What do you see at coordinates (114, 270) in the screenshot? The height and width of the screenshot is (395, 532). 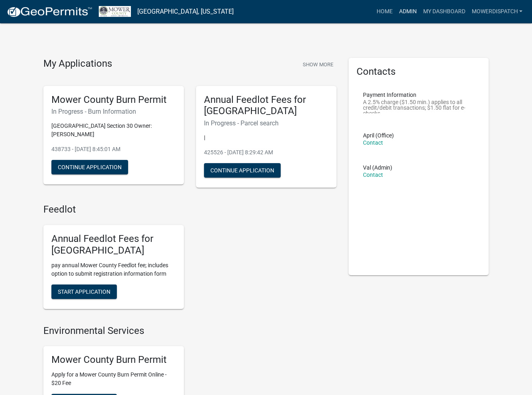 I see `p: pay annual Mower County Feedlot fee; includes option to submit registration information form` at bounding box center [114, 270].